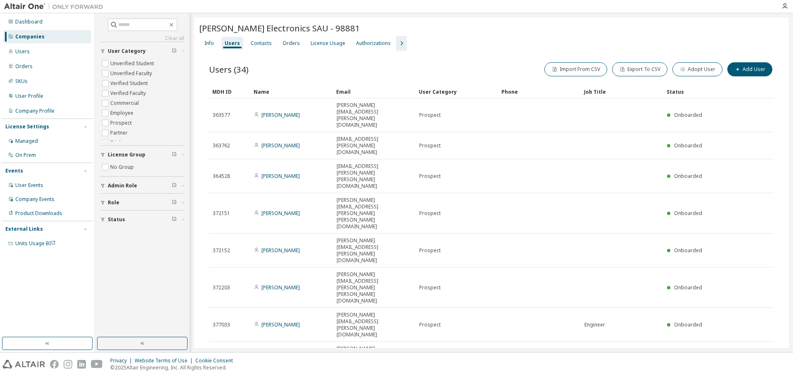 This screenshot has width=793, height=376. What do you see at coordinates (30, 37) in the screenshot?
I see `div: Companies` at bounding box center [30, 37].